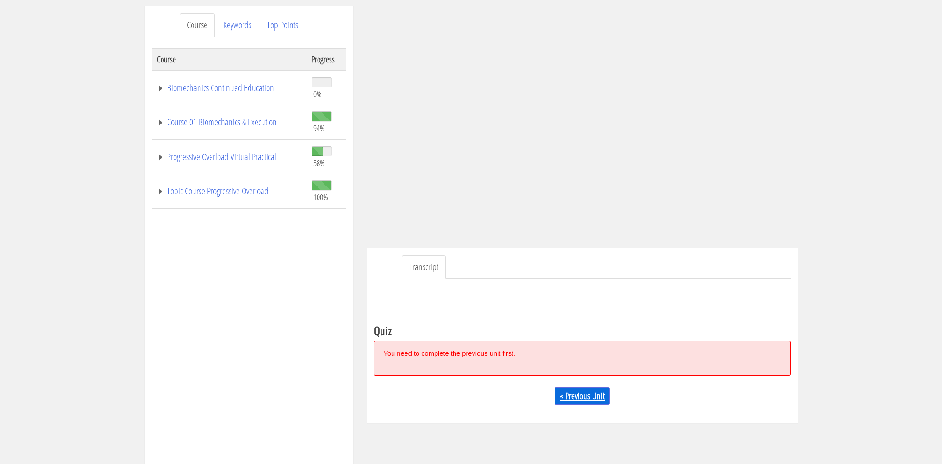  What do you see at coordinates (230, 88) in the screenshot?
I see `a: Biomechanics Continued Education` at bounding box center [230, 88].